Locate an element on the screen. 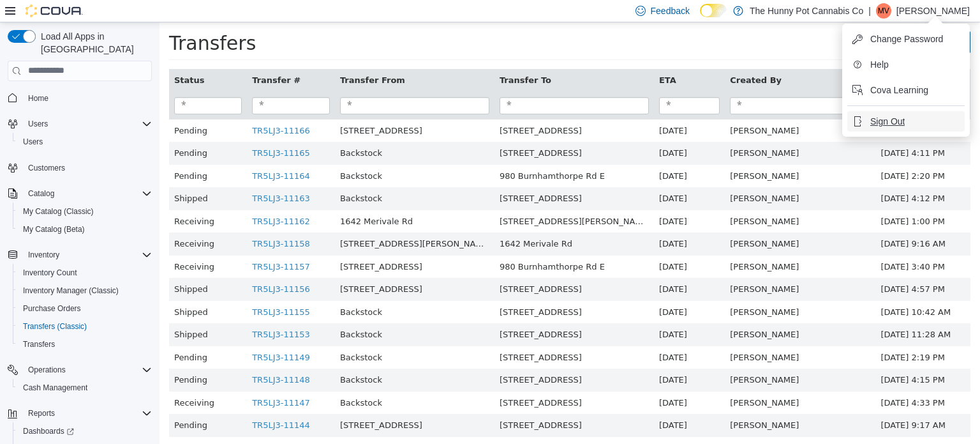 This screenshot has width=980, height=444. a: My Catalog (Classic) is located at coordinates (58, 212).